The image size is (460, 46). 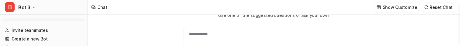 I want to click on a: Create a new Bot, so click(x=43, y=39).